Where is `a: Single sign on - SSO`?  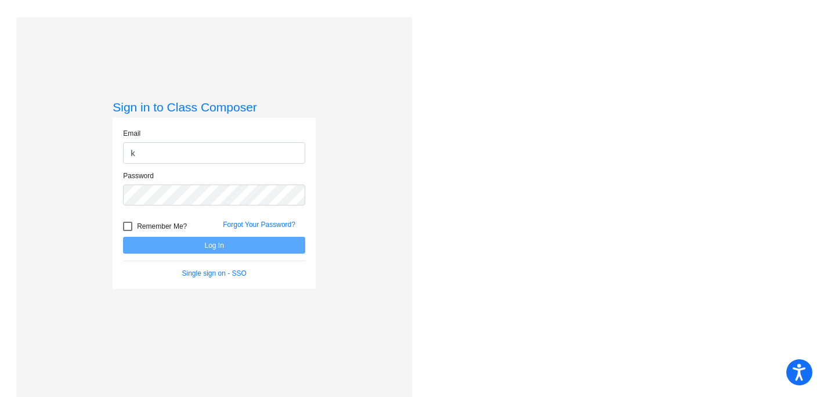
a: Single sign on - SSO is located at coordinates (214, 273).